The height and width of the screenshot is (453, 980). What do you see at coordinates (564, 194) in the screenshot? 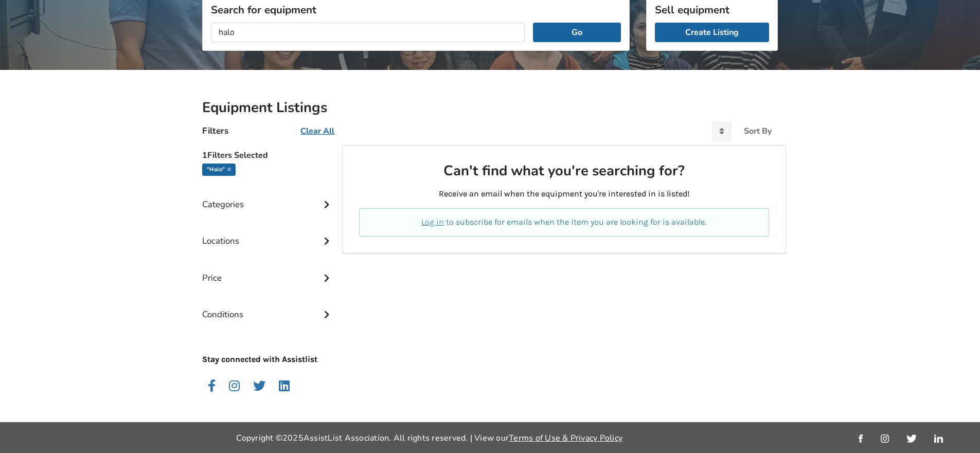
I see `p: Receive an email when the equipment you're interested in is listed!` at bounding box center [564, 194].